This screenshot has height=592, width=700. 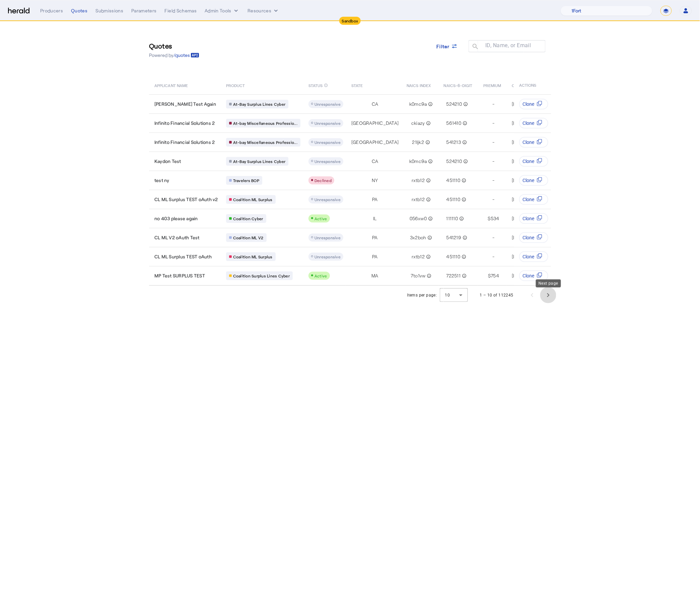 I want to click on span: NAICS-6-DIGIT, so click(x=458, y=85).